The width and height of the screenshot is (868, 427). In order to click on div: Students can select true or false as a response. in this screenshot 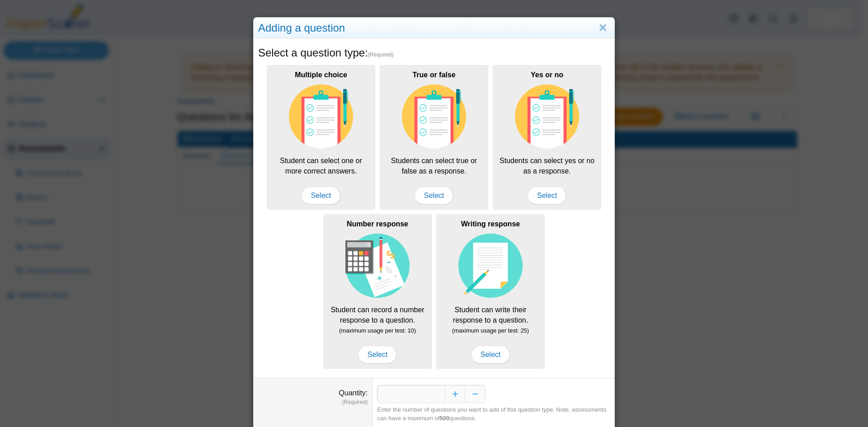, I will do `click(434, 137)`.